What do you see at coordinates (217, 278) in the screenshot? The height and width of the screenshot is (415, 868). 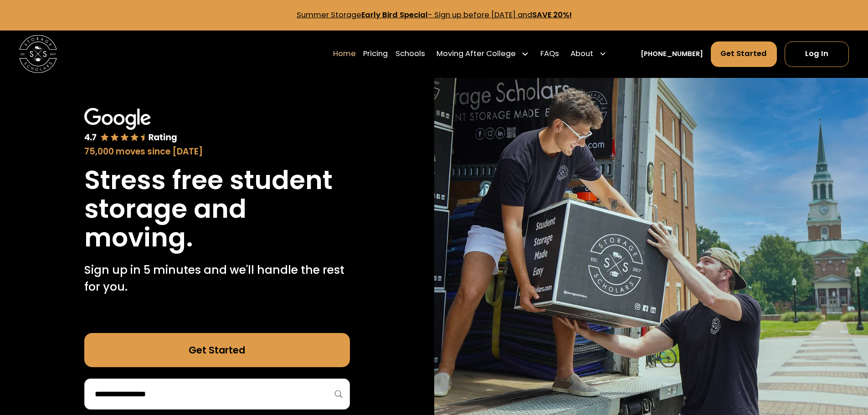 I see `p: Sign up in 5 minutes and we'll handle the rest for you.` at bounding box center [217, 278].